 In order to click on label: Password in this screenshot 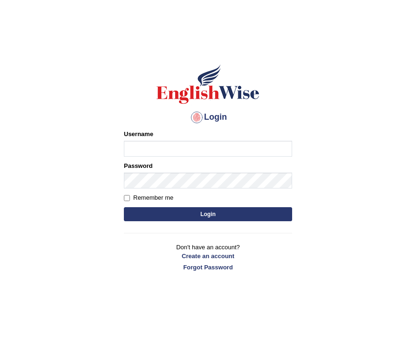, I will do `click(138, 166)`.